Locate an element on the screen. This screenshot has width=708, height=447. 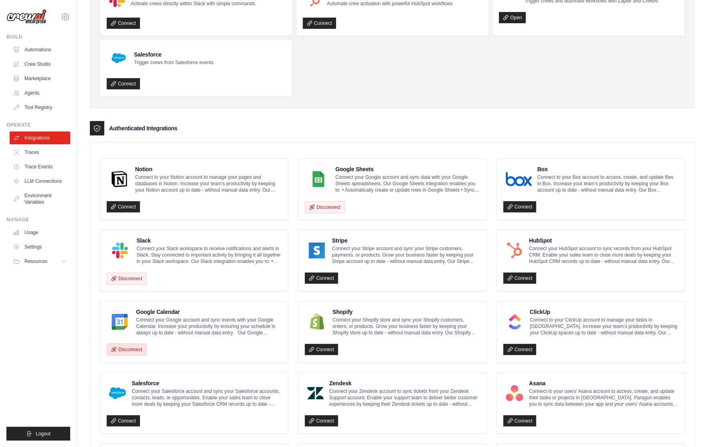
p: Connect your Google account and sync events with your Google Calendar. Increase your productivity... is located at coordinates (209, 327).